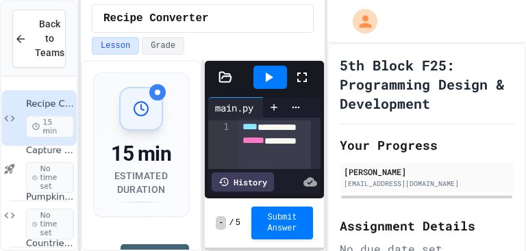  What do you see at coordinates (115, 46) in the screenshot?
I see `button: Lesson` at bounding box center [115, 46].